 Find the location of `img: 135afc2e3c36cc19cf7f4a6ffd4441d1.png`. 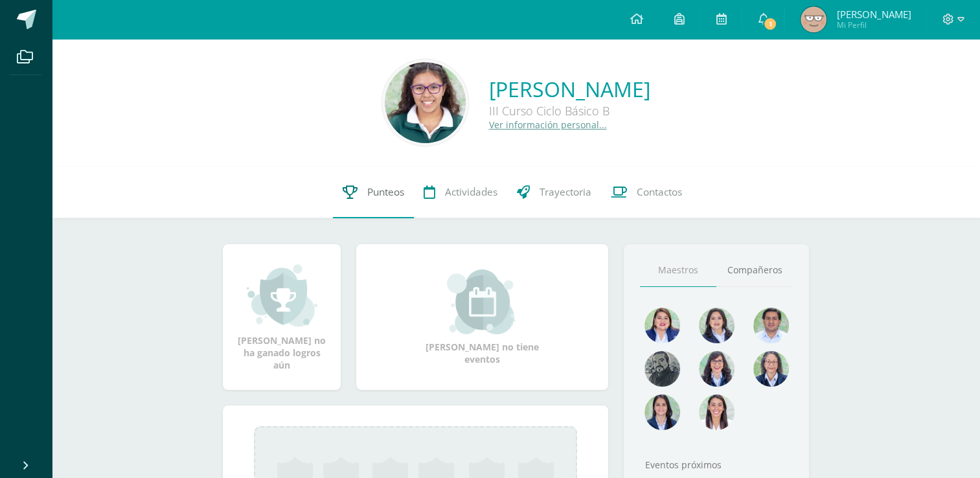

img: 135afc2e3c36cc19cf7f4a6ffd4441d1.png is located at coordinates (662, 325).